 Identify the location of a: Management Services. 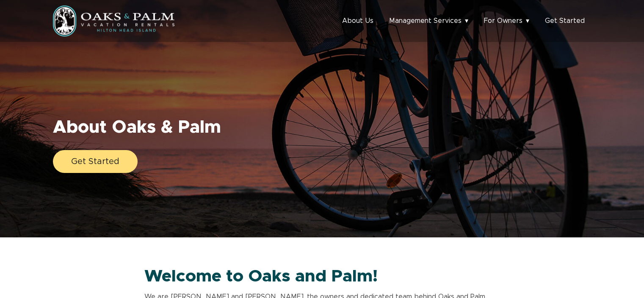
(428, 21).